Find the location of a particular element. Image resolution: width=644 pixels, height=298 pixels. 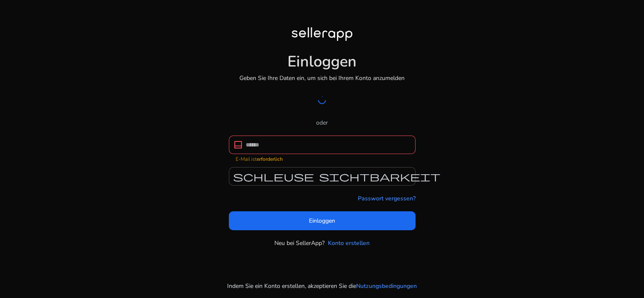

p: oder is located at coordinates (322, 123).